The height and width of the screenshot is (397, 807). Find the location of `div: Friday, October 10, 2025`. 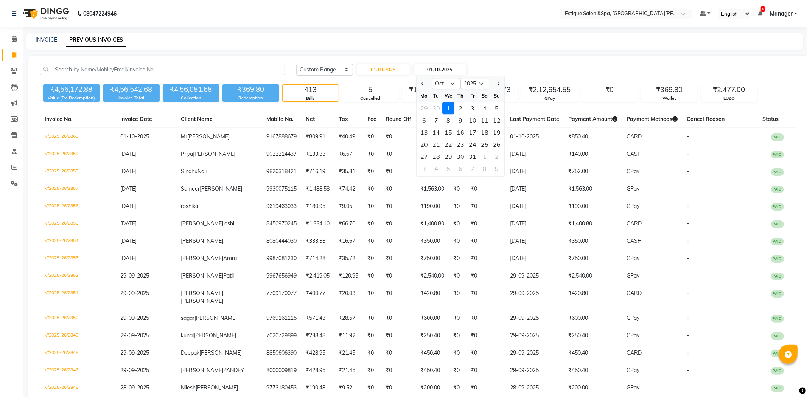

div: Friday, October 10, 2025 is located at coordinates (472, 120).